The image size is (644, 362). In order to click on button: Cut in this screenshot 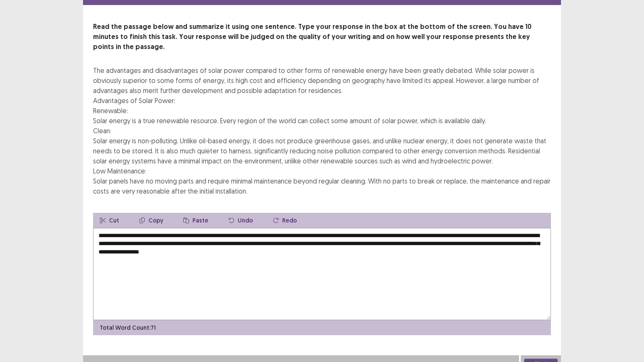, I will do `click(109, 221)`.